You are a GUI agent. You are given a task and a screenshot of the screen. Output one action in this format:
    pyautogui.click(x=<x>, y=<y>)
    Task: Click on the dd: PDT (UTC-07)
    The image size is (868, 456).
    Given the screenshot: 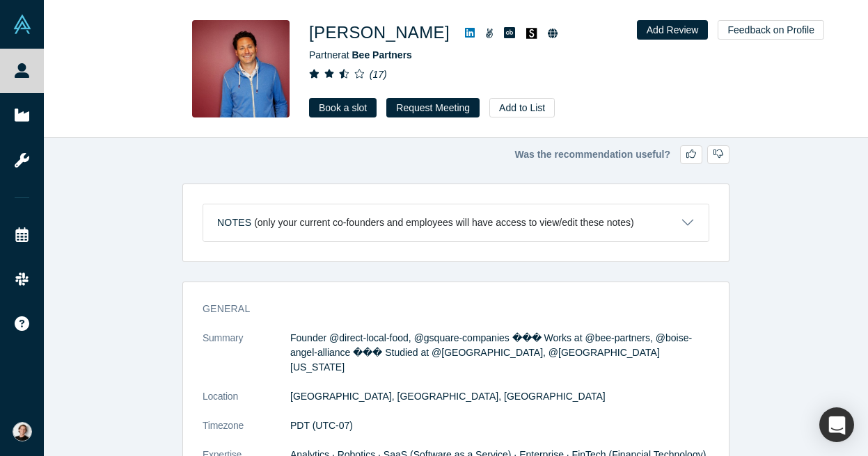 What is the action you would take?
    pyautogui.click(x=500, y=425)
    